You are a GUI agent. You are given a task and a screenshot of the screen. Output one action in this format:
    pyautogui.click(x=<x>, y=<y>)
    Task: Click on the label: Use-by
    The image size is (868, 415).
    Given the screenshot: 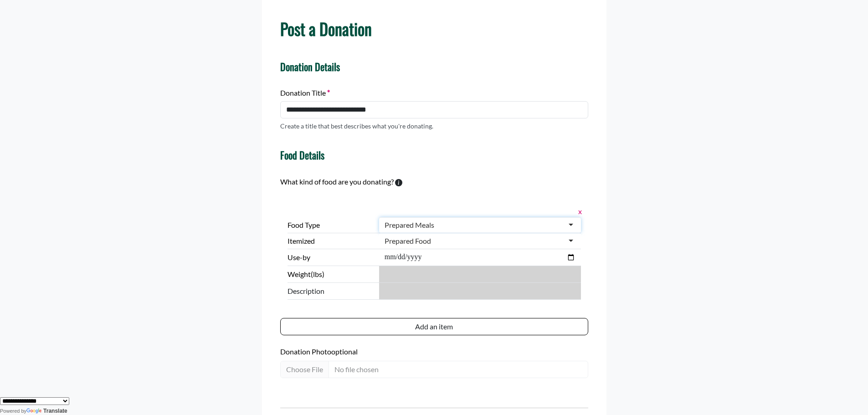 What is the action you would take?
    pyautogui.click(x=331, y=257)
    